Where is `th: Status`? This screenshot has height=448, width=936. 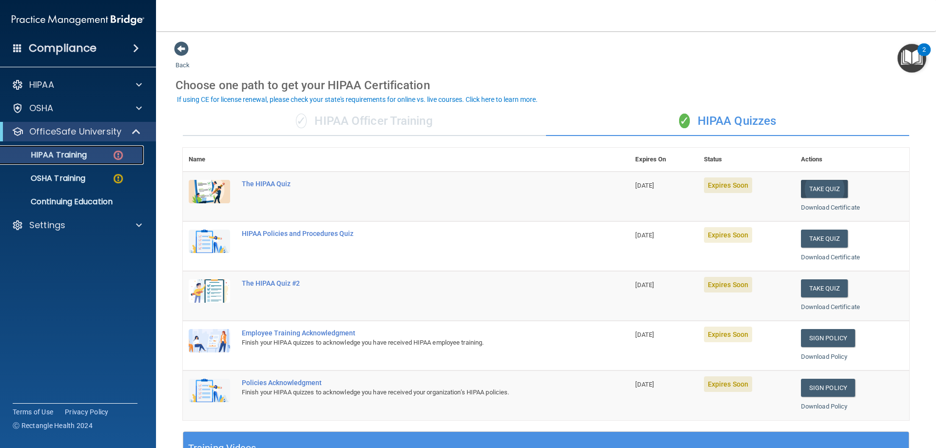 th: Status is located at coordinates (747, 159).